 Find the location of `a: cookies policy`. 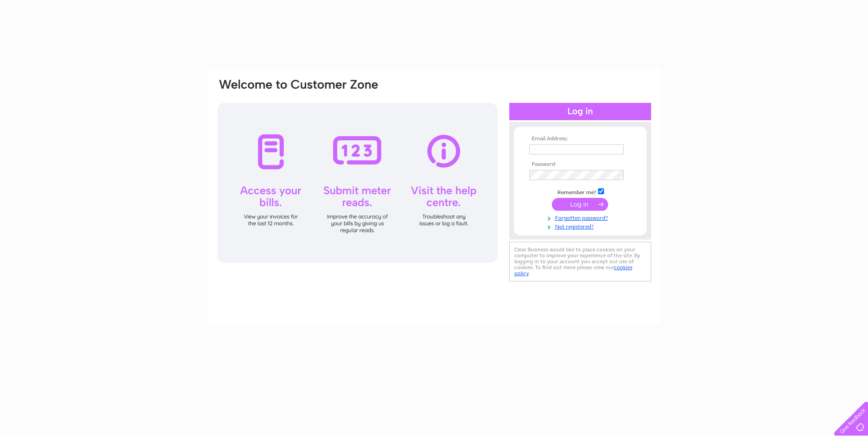

a: cookies policy is located at coordinates (573, 270).